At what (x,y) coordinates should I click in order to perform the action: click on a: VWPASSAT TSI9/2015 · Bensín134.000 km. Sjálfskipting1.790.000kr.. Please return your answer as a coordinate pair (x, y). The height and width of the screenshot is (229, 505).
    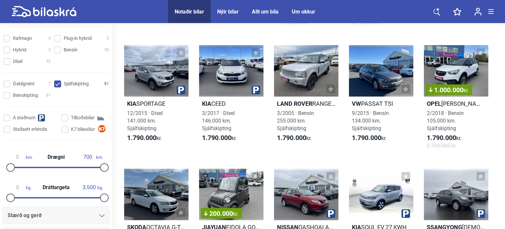
    Looking at the image, I should click on (381, 100).